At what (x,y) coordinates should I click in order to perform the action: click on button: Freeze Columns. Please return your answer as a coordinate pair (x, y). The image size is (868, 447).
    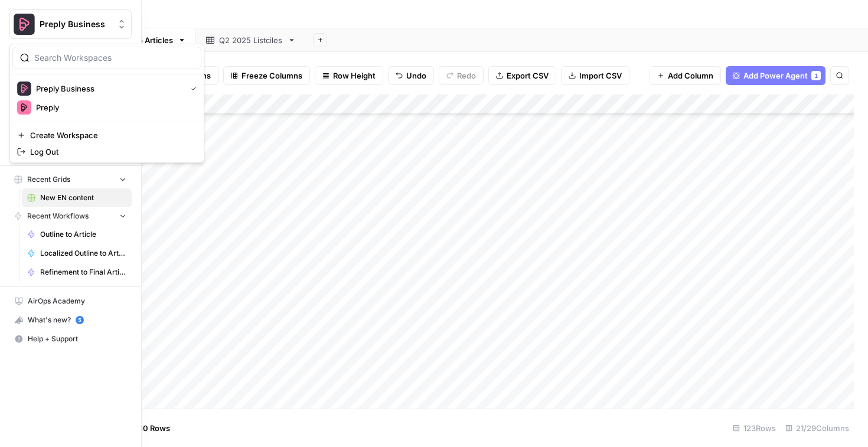
    Looking at the image, I should click on (266, 76).